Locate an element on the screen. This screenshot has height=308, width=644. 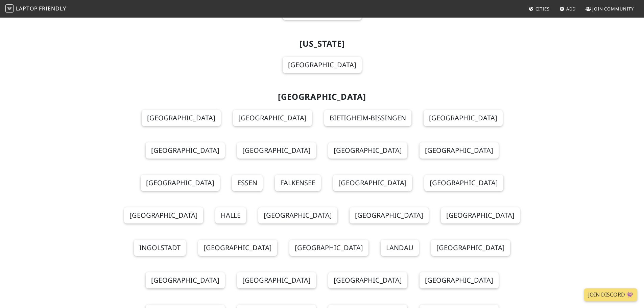
span: Join Community is located at coordinates (613, 9).